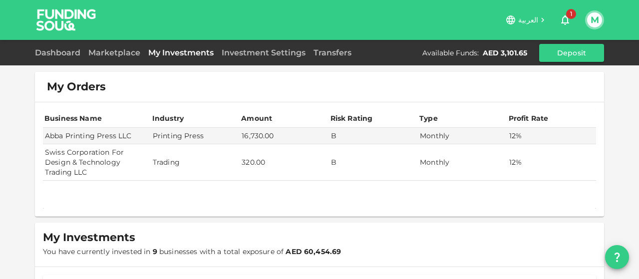  Describe the element at coordinates (505, 53) in the screenshot. I see `div: AED 3,101.65` at that location.